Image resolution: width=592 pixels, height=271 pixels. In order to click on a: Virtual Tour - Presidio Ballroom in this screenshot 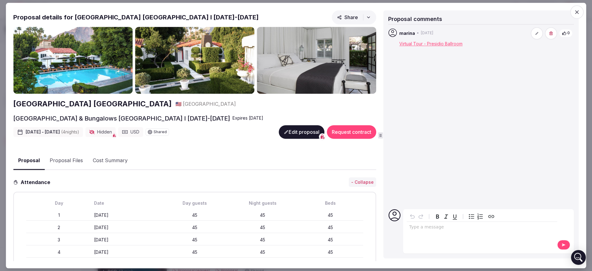, I will do `click(431, 44)`.